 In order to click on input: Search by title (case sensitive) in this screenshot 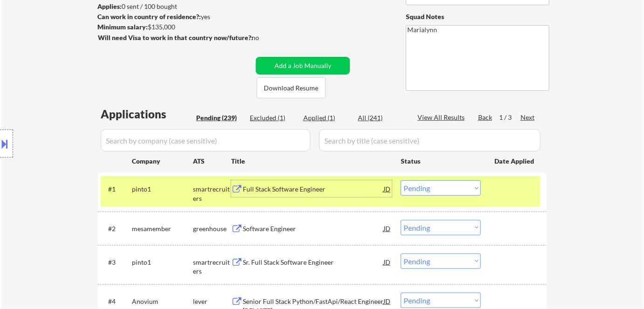, I will do `click(429, 140)`.